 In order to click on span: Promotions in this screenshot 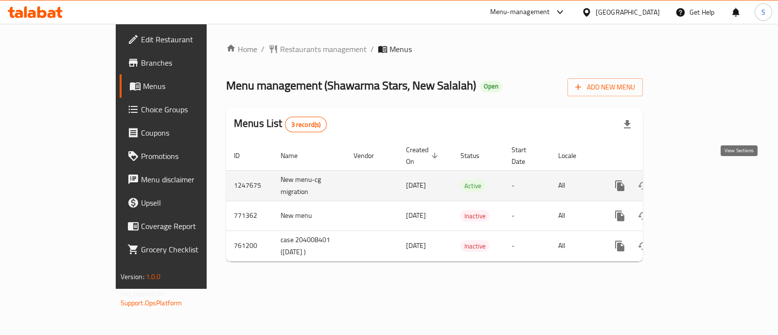, I will do `click(189, 156)`.